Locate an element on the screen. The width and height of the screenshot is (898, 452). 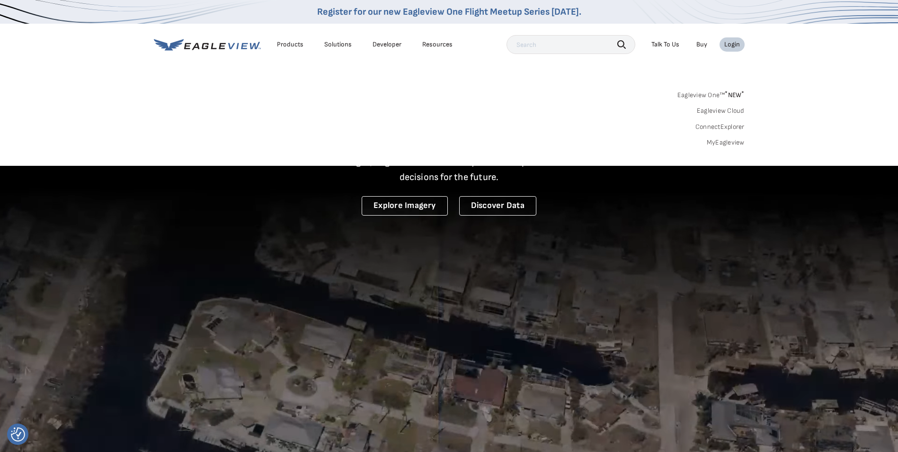
a: Developer is located at coordinates (387, 45).